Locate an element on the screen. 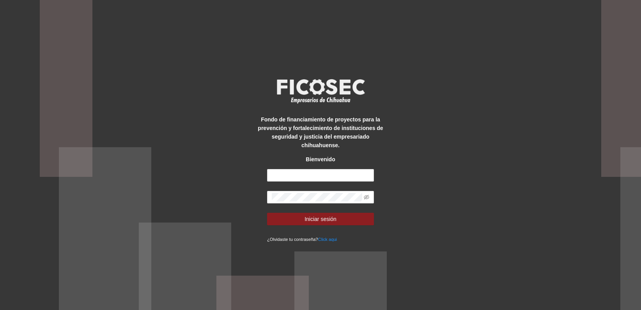 The image size is (641, 310). span: Iniciar sesión is located at coordinates (320, 219).